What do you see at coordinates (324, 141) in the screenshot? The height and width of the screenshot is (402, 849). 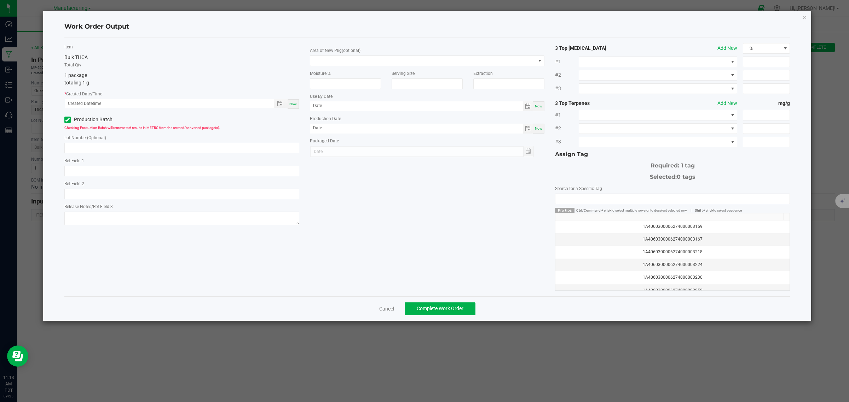 I see `label: Packaged Date` at bounding box center [324, 141].